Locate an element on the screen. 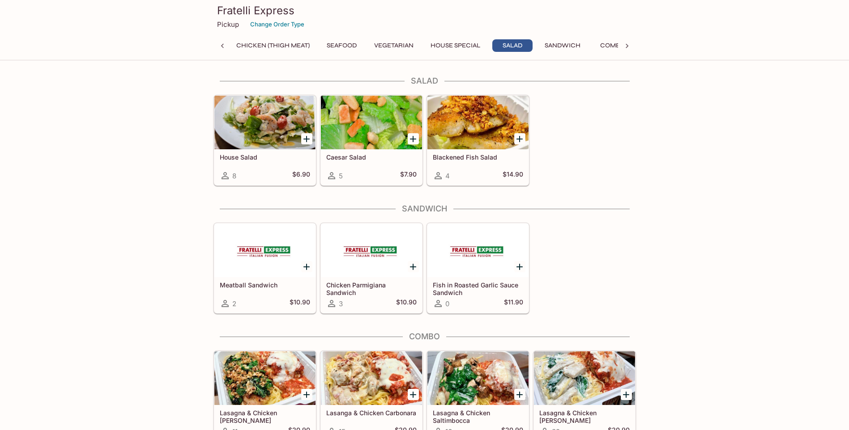 Image resolution: width=849 pixels, height=430 pixels. button: Salad is located at coordinates (512, 46).